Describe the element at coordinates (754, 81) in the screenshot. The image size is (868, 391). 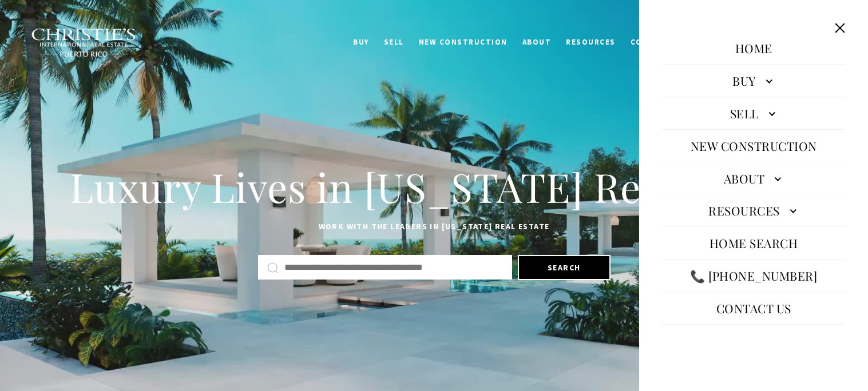
I see `a: Buy` at that location.